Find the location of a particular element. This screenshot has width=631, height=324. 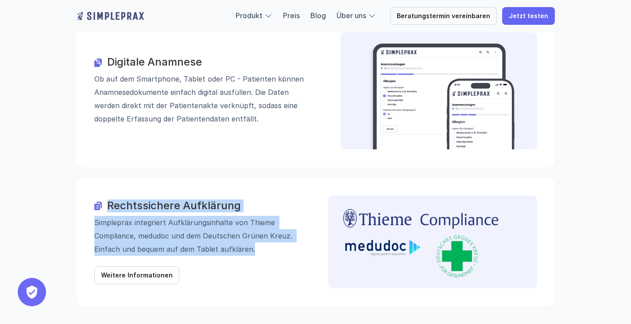

p: Ob auf dem Smartphone, Tablet oder PC - Patienten können Anamnese­dokumente einfach digital ausfü... is located at coordinates (205, 99).